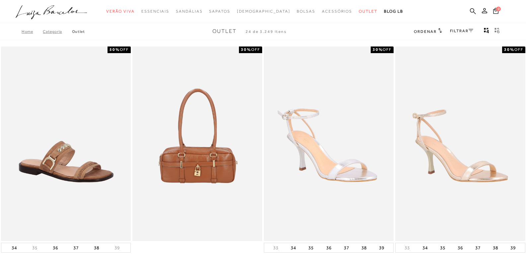  I want to click on a: Home, so click(32, 32).